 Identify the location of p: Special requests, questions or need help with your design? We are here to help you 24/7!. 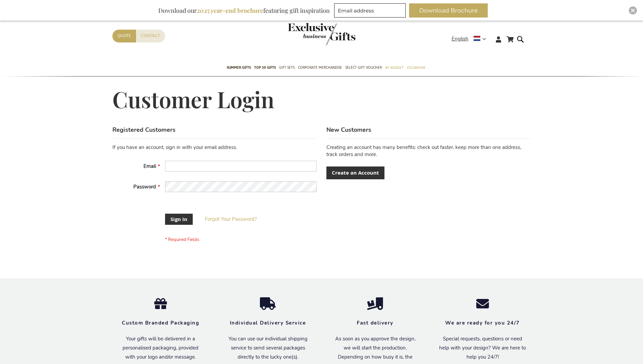
(482, 348).